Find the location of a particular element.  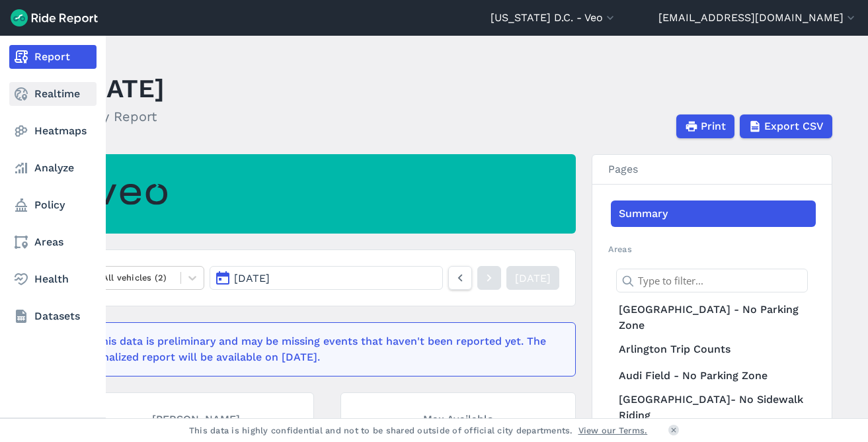

img: Ride Report is located at coordinates (54, 18).